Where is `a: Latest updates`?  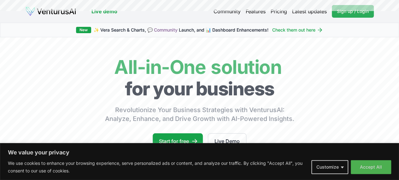 a: Latest updates is located at coordinates (309, 11).